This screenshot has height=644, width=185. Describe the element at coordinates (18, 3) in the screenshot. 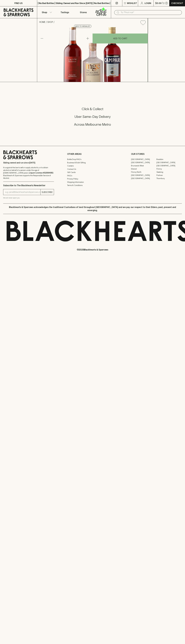

I see `p: FIND US` at that location.